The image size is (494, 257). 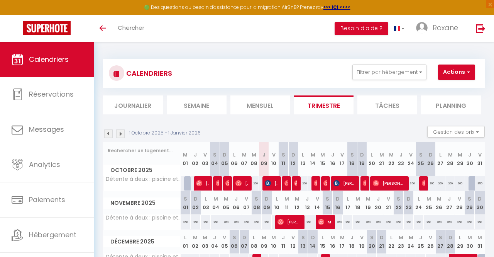 I want to click on th: 15, so click(x=327, y=203).